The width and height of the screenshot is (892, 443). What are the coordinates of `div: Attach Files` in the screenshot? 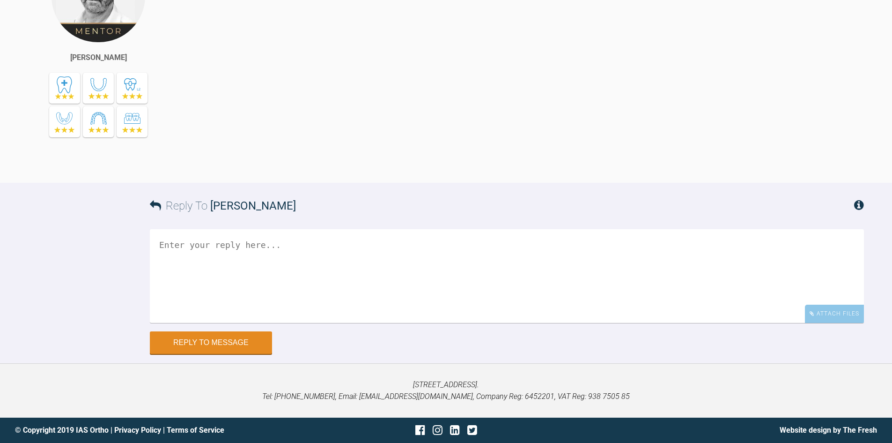 It's located at (835, 313).